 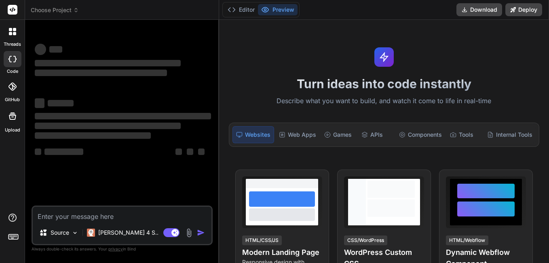 I want to click on p: Source, so click(x=60, y=232).